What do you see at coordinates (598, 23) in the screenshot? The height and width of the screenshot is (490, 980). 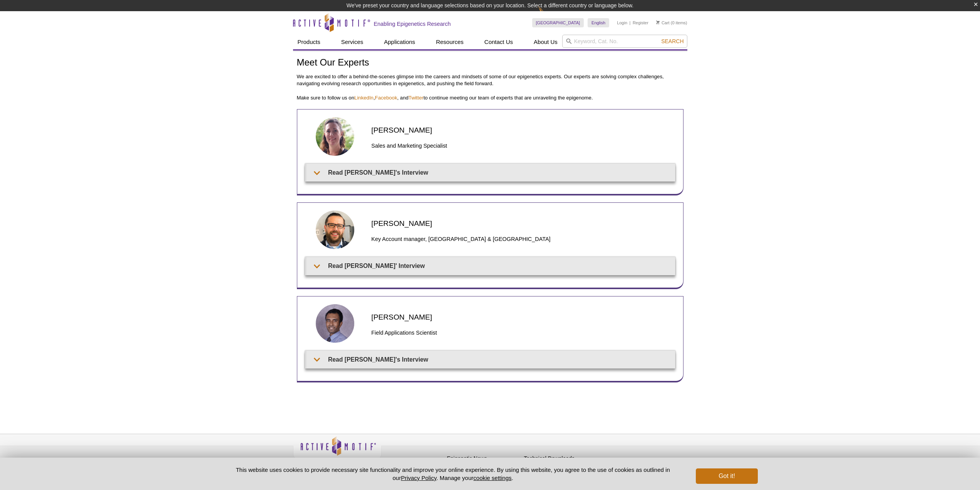 I see `a: English` at bounding box center [598, 23].